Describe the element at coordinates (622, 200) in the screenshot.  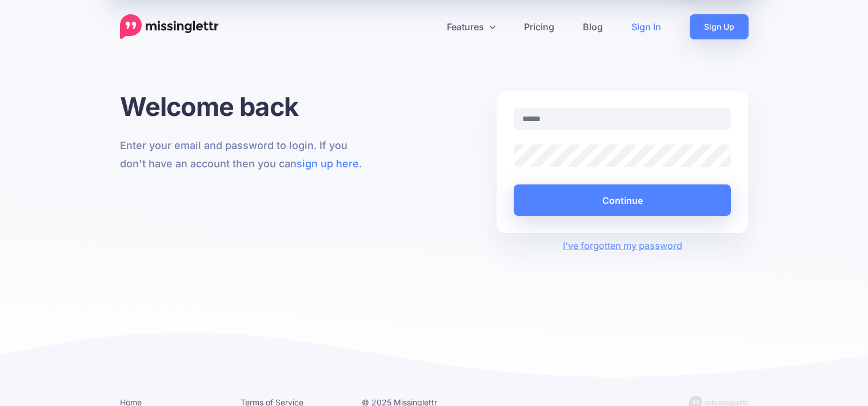
I see `button: Continue` at that location.